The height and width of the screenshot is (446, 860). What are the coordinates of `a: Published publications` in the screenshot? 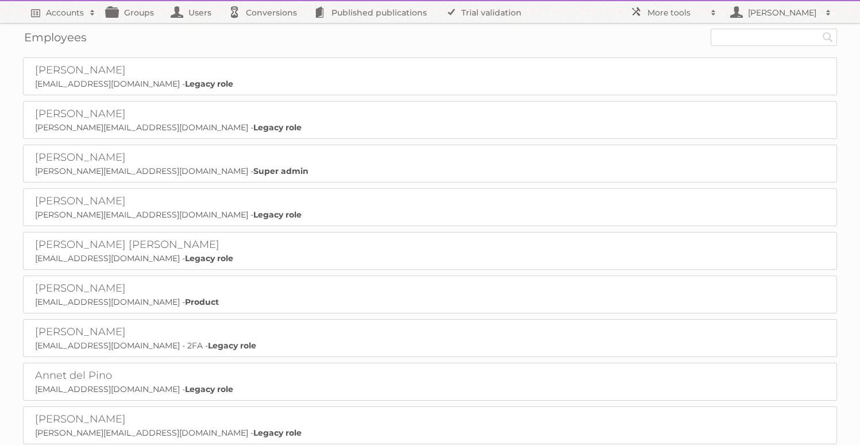 It's located at (373, 12).